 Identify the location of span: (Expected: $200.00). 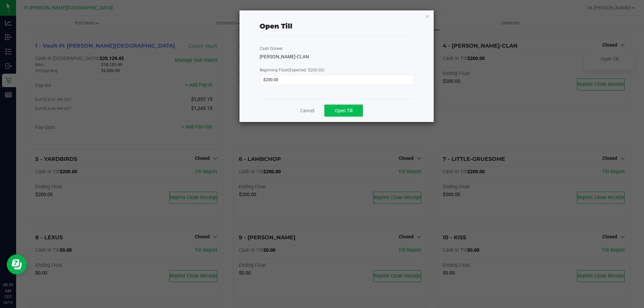
(306, 70).